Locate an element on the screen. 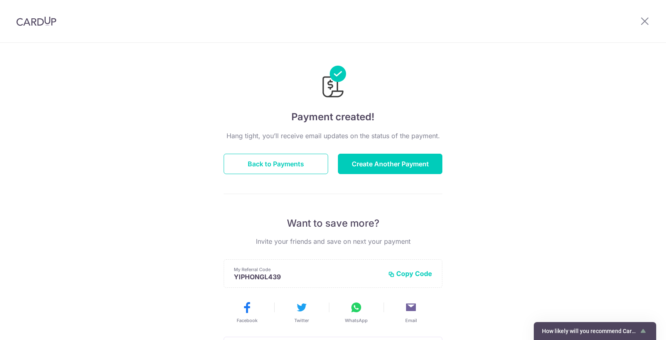 The height and width of the screenshot is (340, 666). span: WhatsApp is located at coordinates (356, 321).